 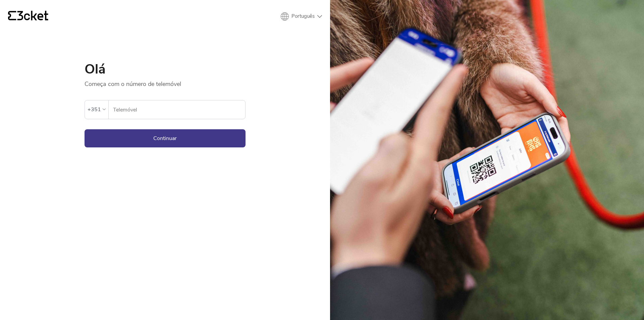 What do you see at coordinates (179, 110) in the screenshot?
I see `input: Telemóvel` at bounding box center [179, 110].